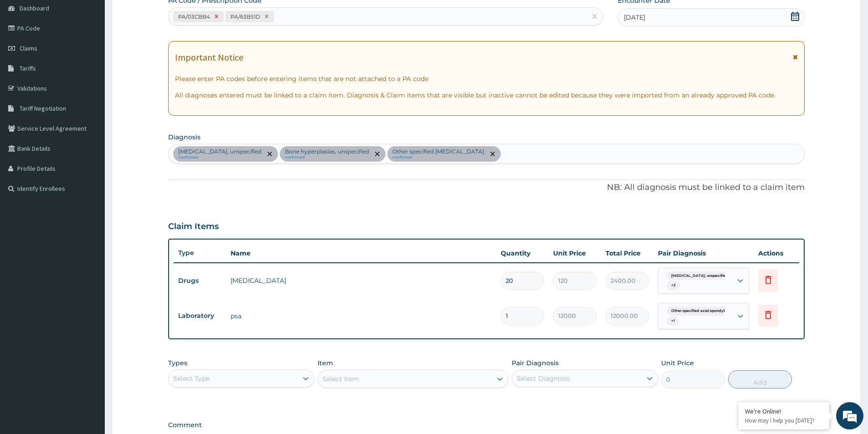 This screenshot has height=434, width=868. Describe the element at coordinates (199, 280) in the screenshot. I see `td: Drugs` at that location.